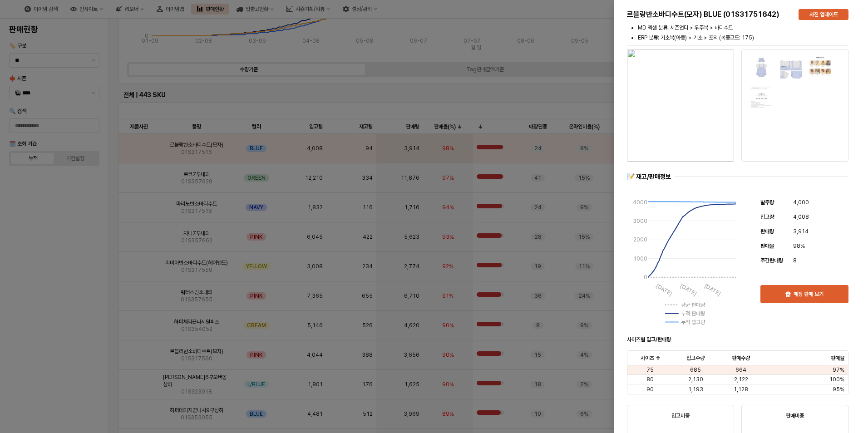 This screenshot has width=868, height=433. Describe the element at coordinates (795, 416) in the screenshot. I see `strong: 판매비중` at that location.